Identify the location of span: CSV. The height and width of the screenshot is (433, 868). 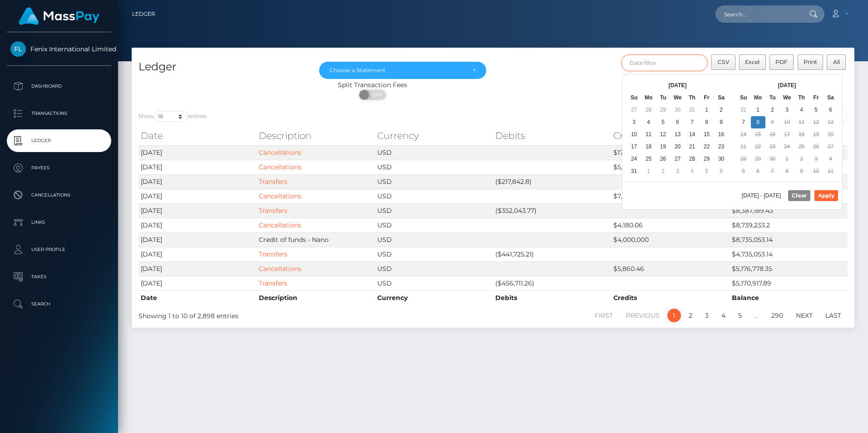
(724, 62).